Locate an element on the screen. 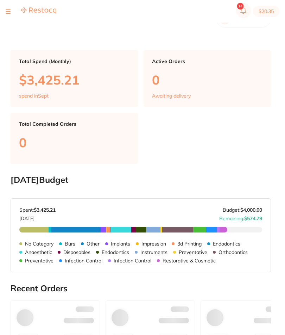 The image size is (285, 335). p: Burs is located at coordinates (70, 244).